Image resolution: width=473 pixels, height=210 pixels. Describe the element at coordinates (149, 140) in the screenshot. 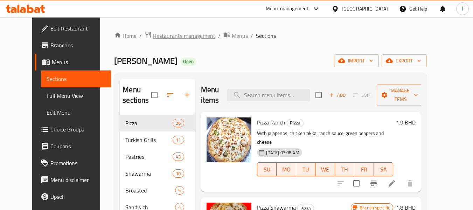

I see `span: Turkish Grills` at that location.